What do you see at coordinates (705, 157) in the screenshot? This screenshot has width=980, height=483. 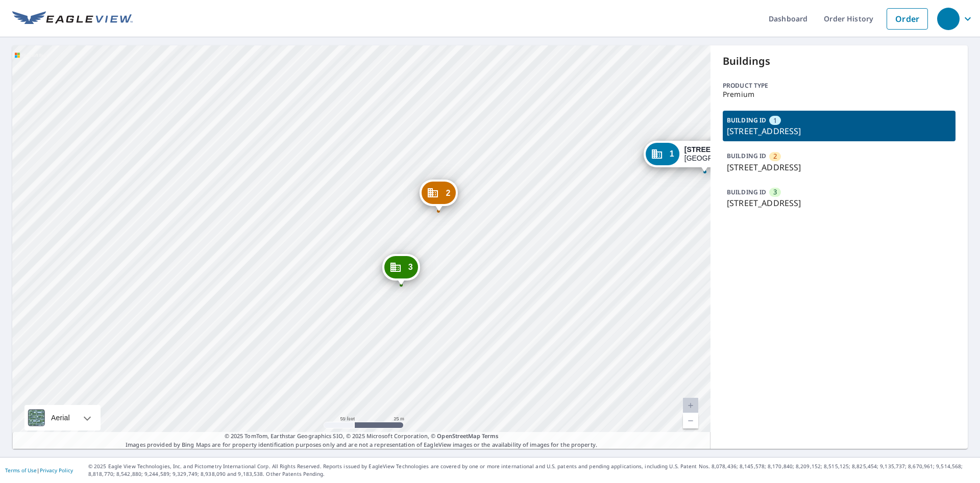 I see `div: Dropped pin, building 1, Commercial property, 6606 Centerwalk Dr Winter Park, FL 32792` at bounding box center [705, 157].